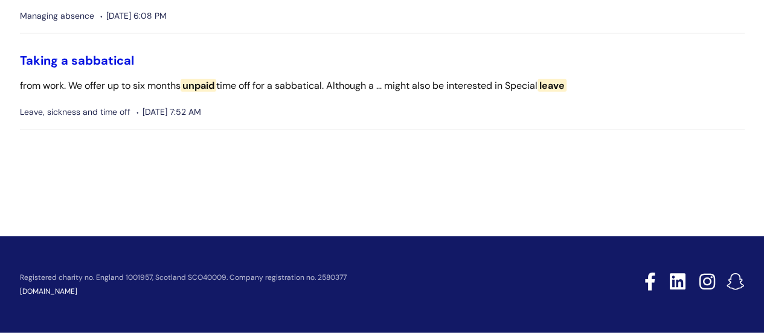 This screenshot has width=764, height=333. I want to click on span: Leave, sickness and time off, so click(75, 112).